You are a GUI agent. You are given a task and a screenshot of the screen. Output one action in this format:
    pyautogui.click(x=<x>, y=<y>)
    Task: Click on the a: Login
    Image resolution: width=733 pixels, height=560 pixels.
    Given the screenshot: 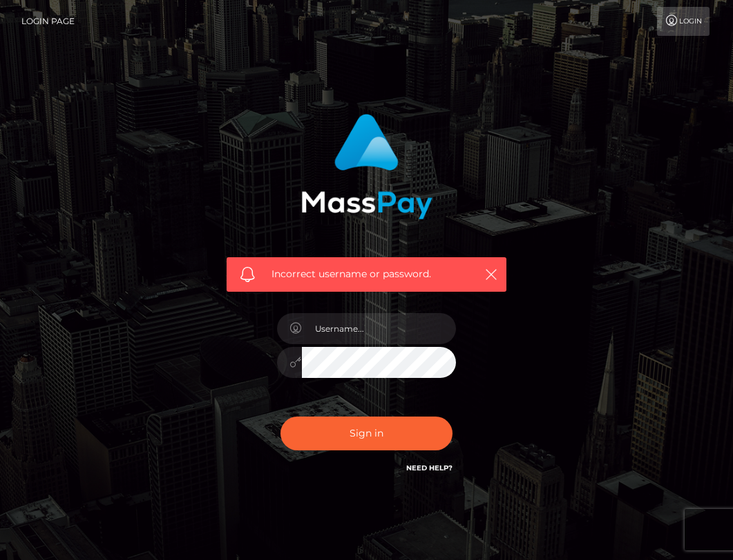 What is the action you would take?
    pyautogui.click(x=683, y=22)
    